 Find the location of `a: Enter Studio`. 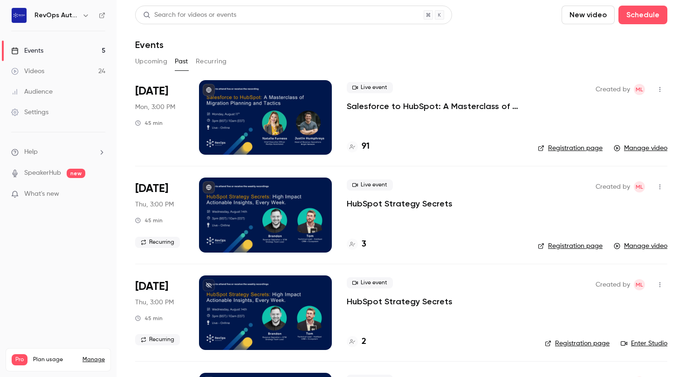

a: Enter Studio is located at coordinates (644, 344).